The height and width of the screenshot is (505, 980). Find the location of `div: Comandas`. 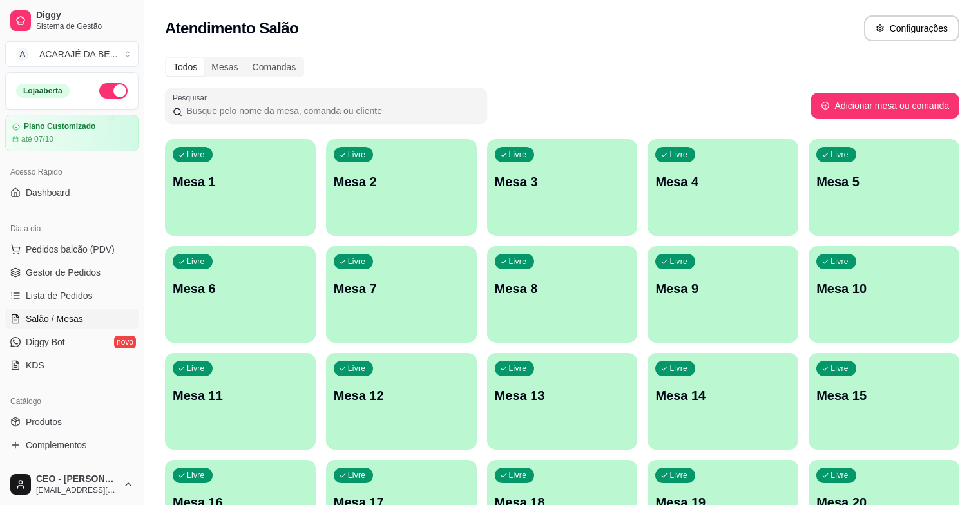

div: Comandas is located at coordinates (275, 67).